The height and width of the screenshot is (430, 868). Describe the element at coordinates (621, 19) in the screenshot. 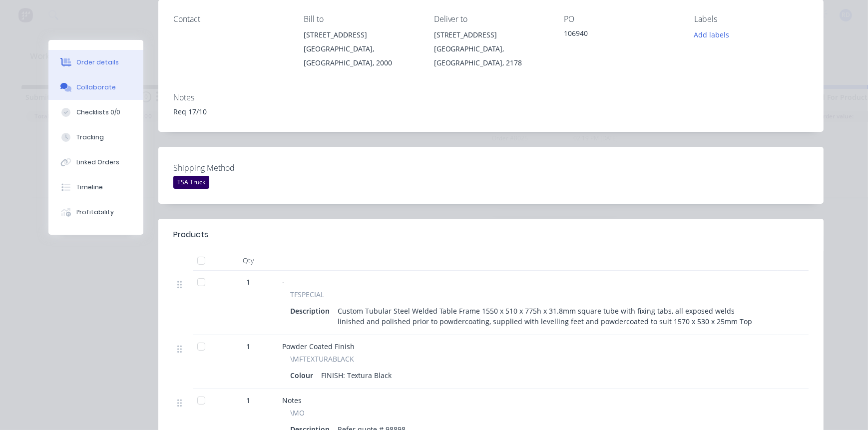

I see `div: PO` at that location.